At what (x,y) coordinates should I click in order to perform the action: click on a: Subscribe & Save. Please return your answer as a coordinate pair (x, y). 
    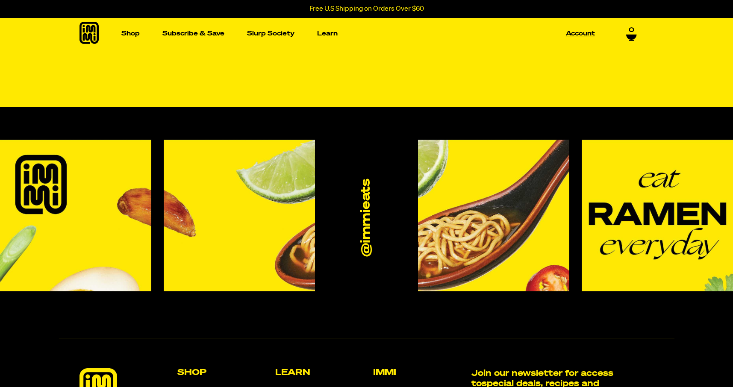
    Looking at the image, I should click on (193, 33).